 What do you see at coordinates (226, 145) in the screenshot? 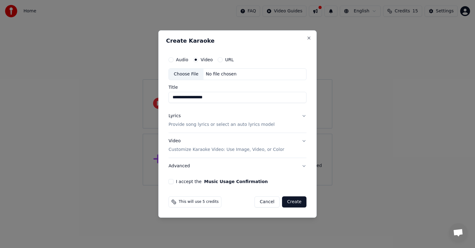
I see `div: Video` at bounding box center [226, 145].